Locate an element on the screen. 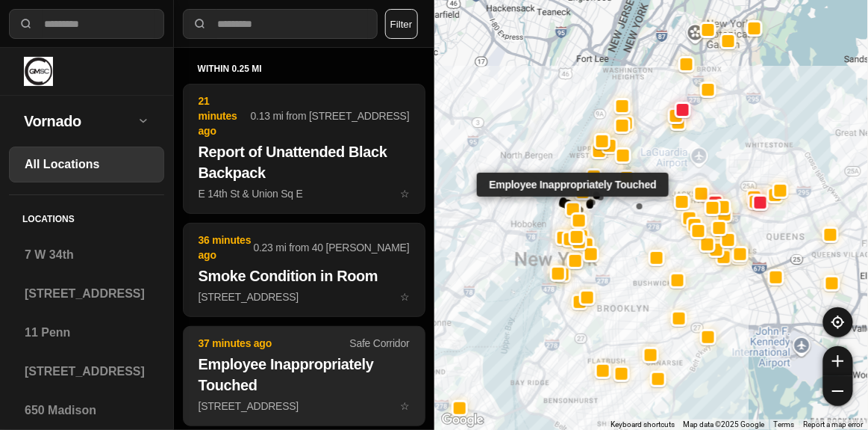 This screenshot has width=868, height=430. h2: Employee Inappropriately Touched is located at coordinates (304, 374).